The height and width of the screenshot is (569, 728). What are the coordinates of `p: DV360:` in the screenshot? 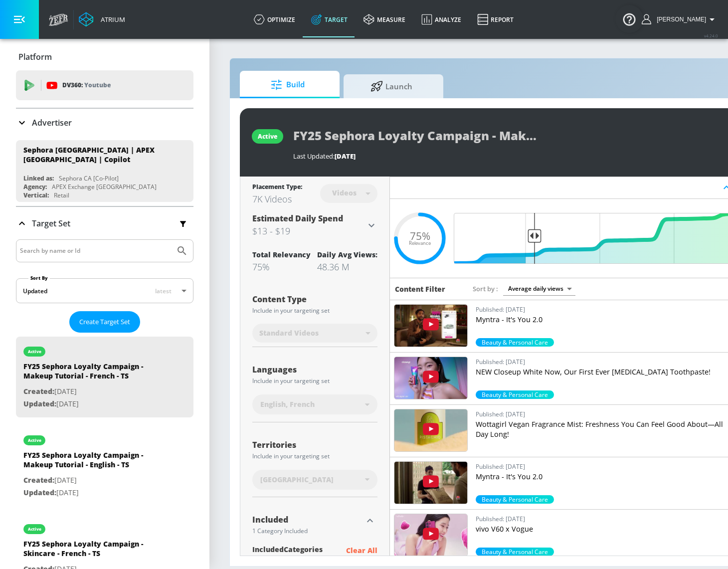 It's located at (86, 86).